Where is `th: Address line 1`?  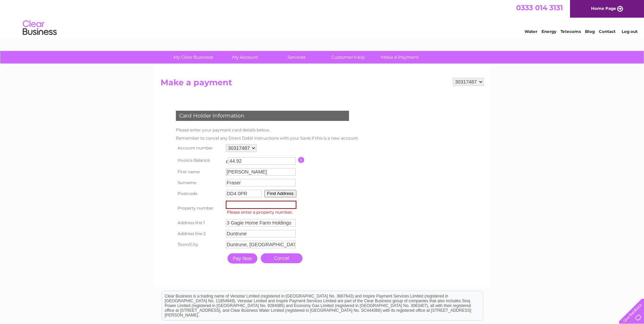
th: Address line 1 is located at coordinates (199, 223).